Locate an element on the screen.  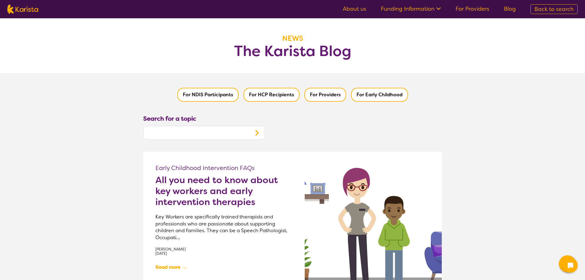
a: About us is located at coordinates (355, 9).